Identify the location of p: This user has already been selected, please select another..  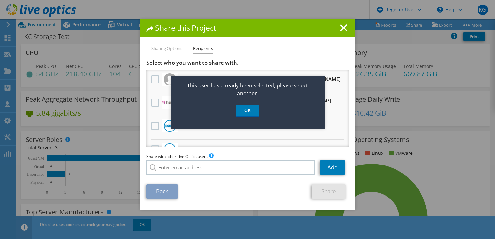
(247, 89).